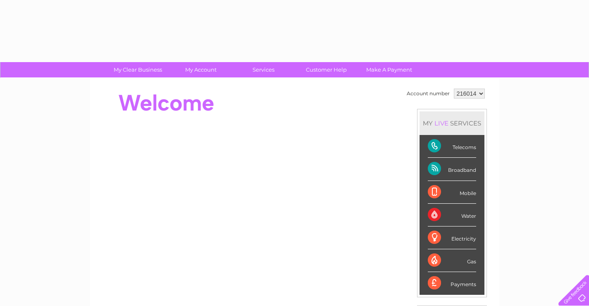 This screenshot has height=306, width=589. Describe the element at coordinates (452, 192) in the screenshot. I see `div: Mobile` at that location.